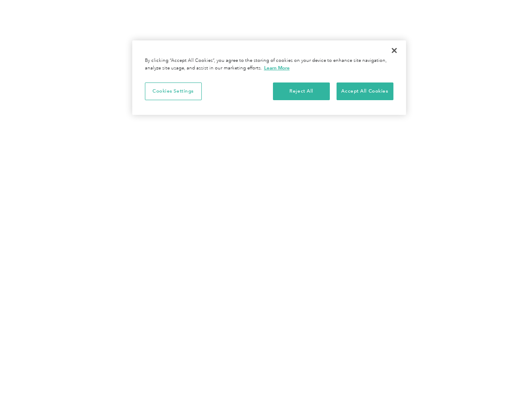 This screenshot has width=532, height=404. Describe the element at coordinates (395, 51) in the screenshot. I see `button: Close` at that location.